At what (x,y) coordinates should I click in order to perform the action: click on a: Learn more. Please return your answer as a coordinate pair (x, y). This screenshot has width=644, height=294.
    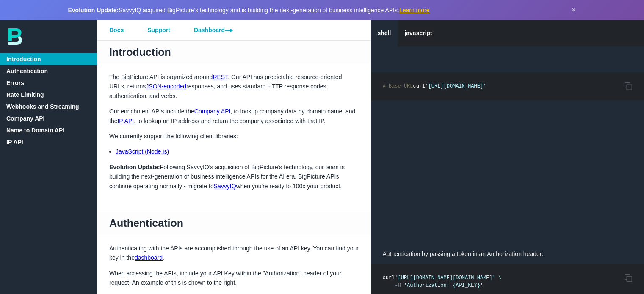
    Looking at the image, I should click on (414, 10).